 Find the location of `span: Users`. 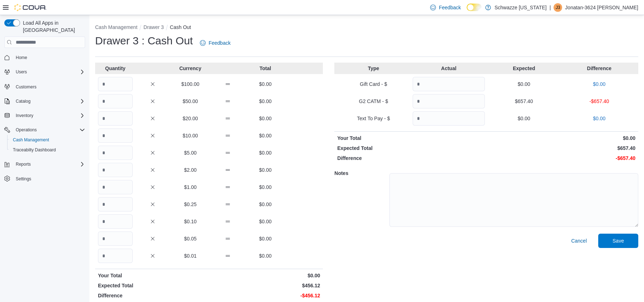

span: Users is located at coordinates (21, 72).